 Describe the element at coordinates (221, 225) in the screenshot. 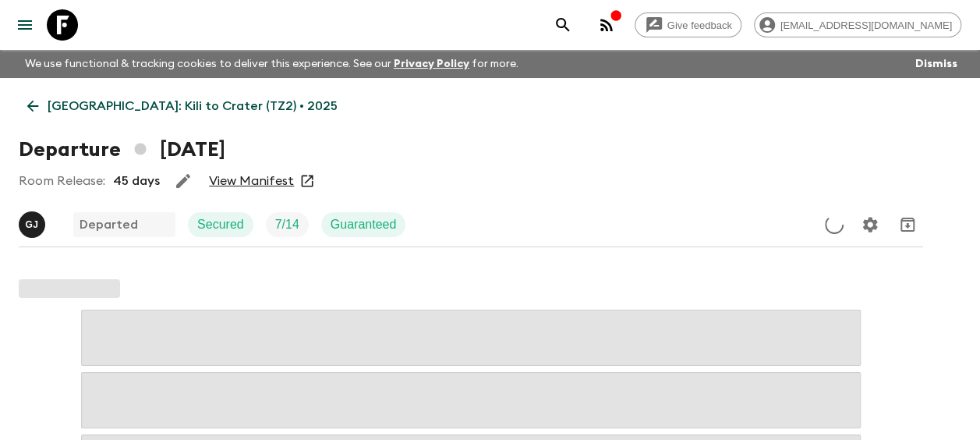

I see `div: Secured` at that location.